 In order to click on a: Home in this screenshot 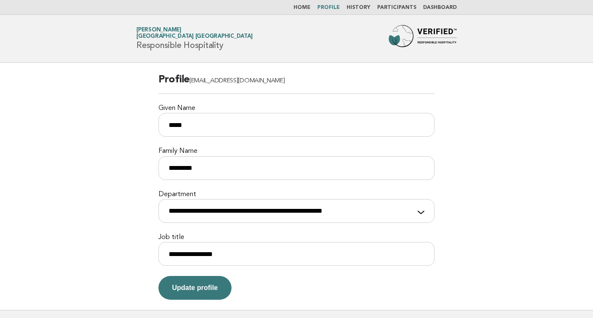, I will do `click(302, 8)`.